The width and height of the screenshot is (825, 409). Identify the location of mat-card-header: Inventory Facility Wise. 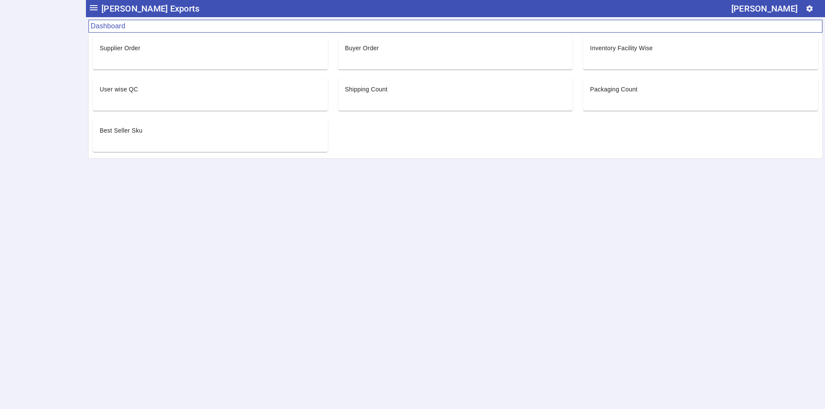
(700, 45).